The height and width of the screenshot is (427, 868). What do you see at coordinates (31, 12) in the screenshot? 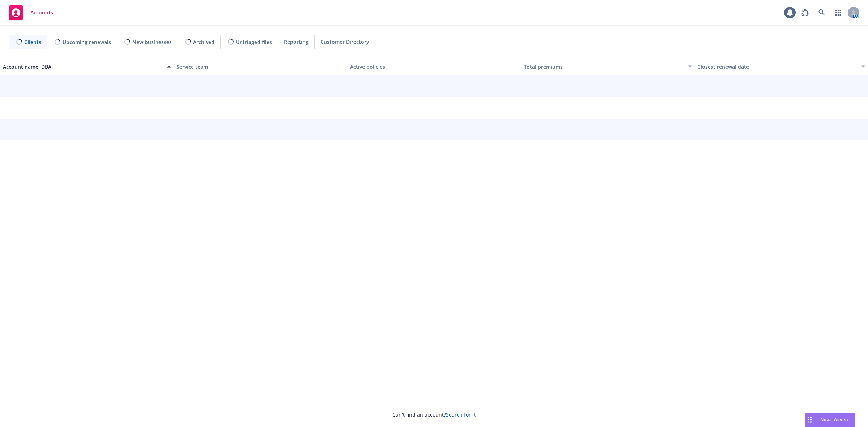
I see `a: Accounts` at bounding box center [31, 12].